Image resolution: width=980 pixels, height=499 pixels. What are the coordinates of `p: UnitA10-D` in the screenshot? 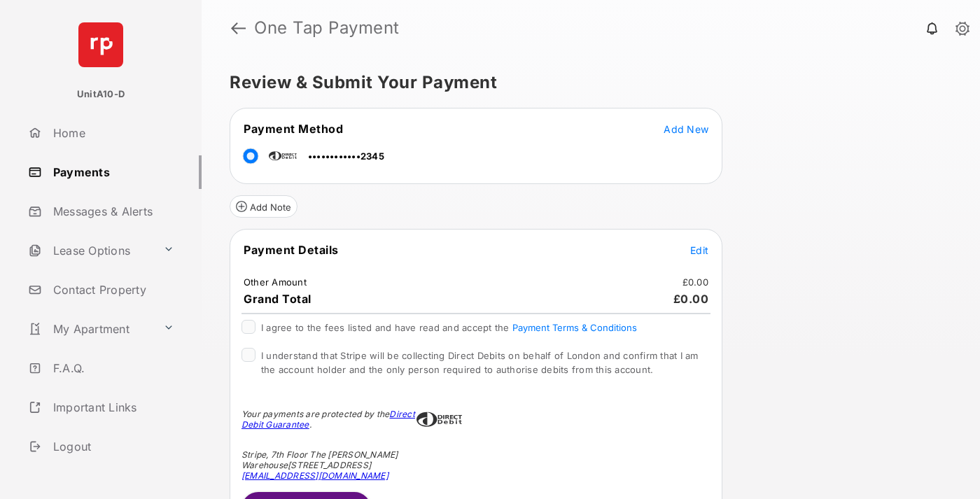 It's located at (101, 94).